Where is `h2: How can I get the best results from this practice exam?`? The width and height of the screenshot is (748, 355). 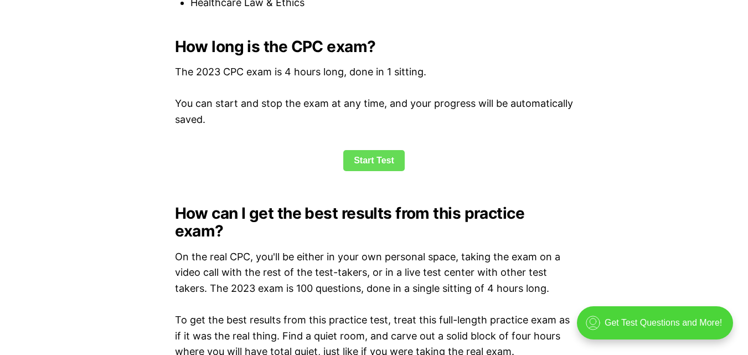 h2: How can I get the best results from this practice exam? is located at coordinates (374, 222).